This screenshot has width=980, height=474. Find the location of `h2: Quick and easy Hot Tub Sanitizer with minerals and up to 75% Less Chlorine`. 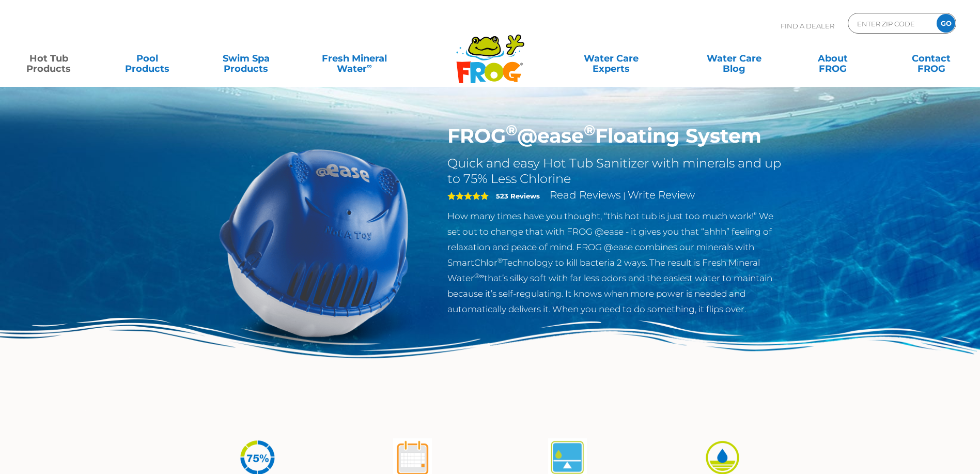

h2: Quick and easy Hot Tub Sanitizer with minerals and up to 75% Less Chlorine is located at coordinates (616, 171).